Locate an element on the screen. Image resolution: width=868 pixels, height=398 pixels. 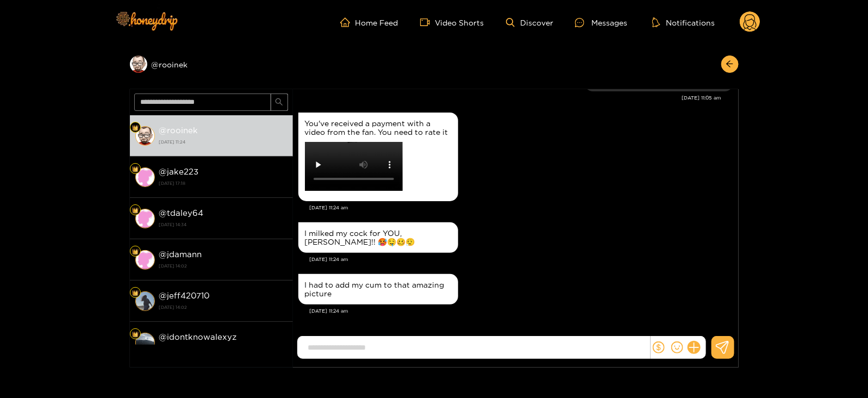
span: home is located at coordinates (348, 22).